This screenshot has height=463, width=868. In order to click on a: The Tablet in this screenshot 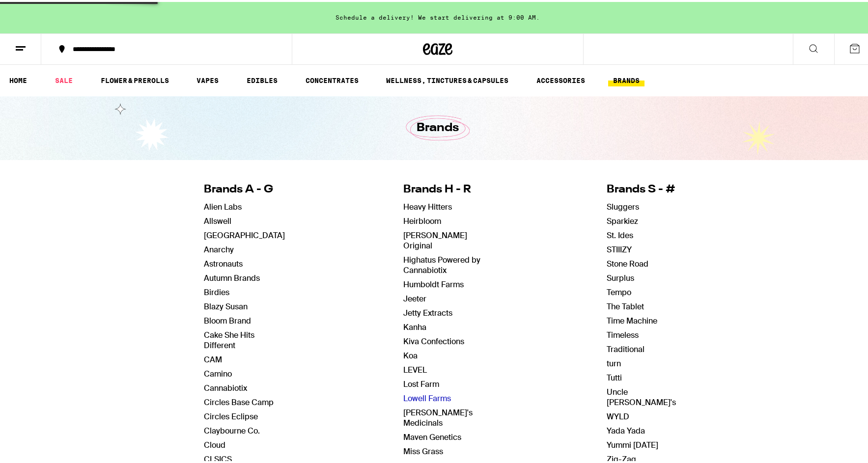, I will do `click(625, 304)`.